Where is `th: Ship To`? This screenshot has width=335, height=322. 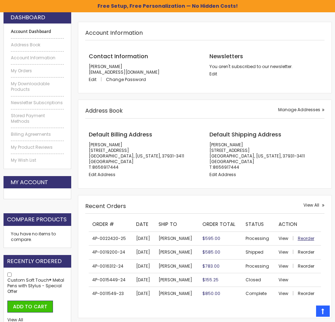
th: Ship To is located at coordinates (177, 224).